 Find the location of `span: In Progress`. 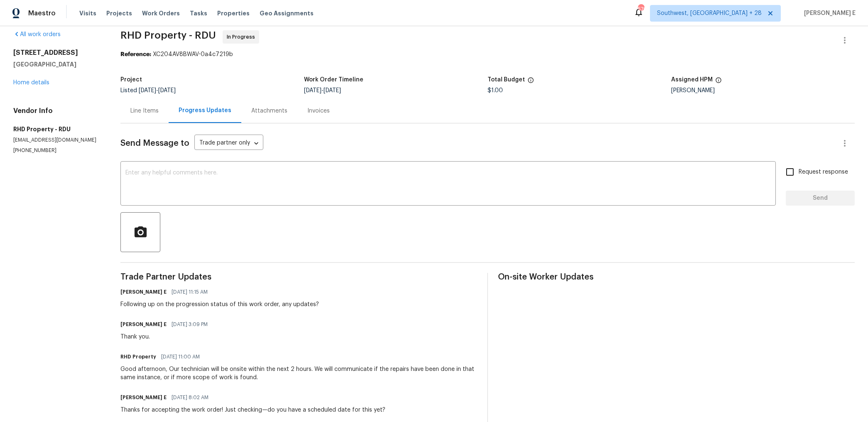

span: In Progress is located at coordinates (243, 37).